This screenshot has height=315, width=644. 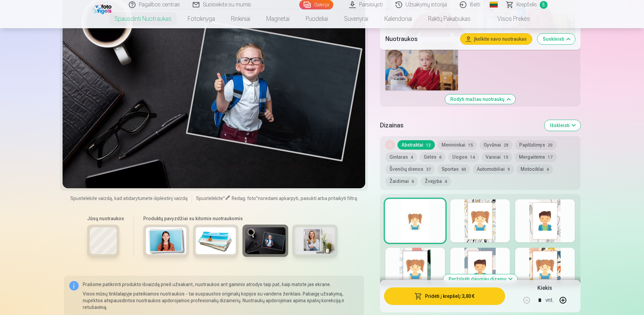 What do you see at coordinates (464, 157) in the screenshot?
I see `button: Uogos14` at bounding box center [464, 157].